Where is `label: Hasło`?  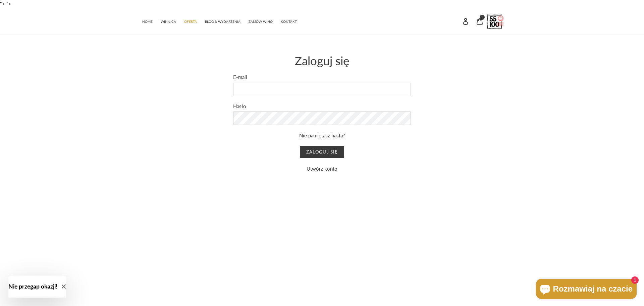 label: Hasło is located at coordinates (322, 106).